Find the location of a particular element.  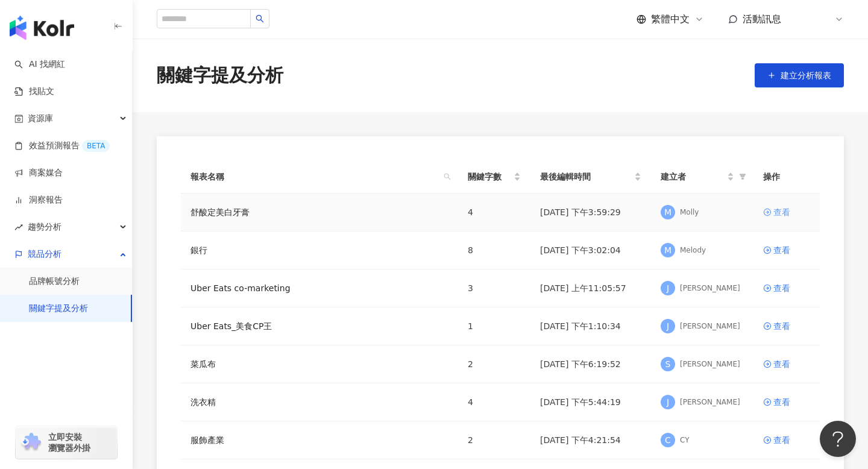

span: C is located at coordinates (668, 440).